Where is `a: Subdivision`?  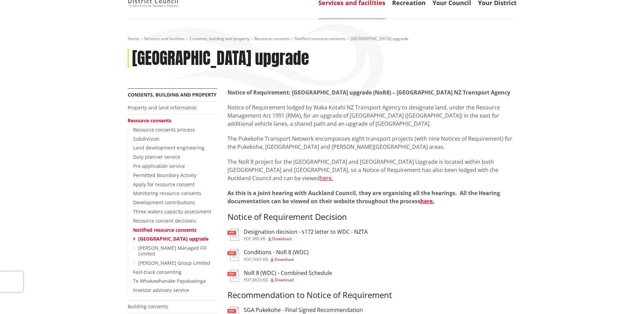
a: Subdivision is located at coordinates (146, 139).